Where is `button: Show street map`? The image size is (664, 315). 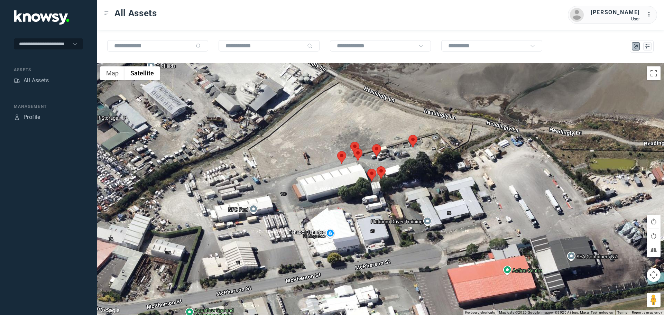
button: Show street map is located at coordinates (112, 73).